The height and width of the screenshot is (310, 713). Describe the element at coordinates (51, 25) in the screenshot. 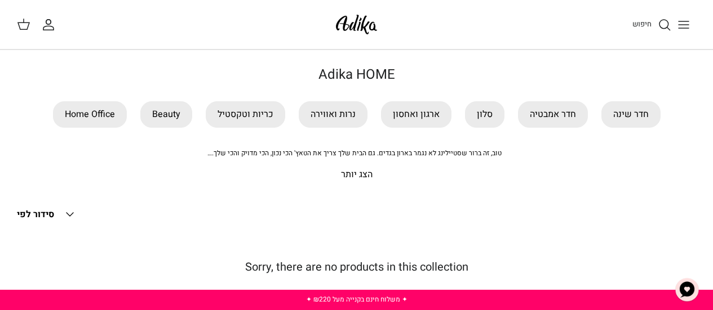

I see `a: החשבון שלי` at that location.